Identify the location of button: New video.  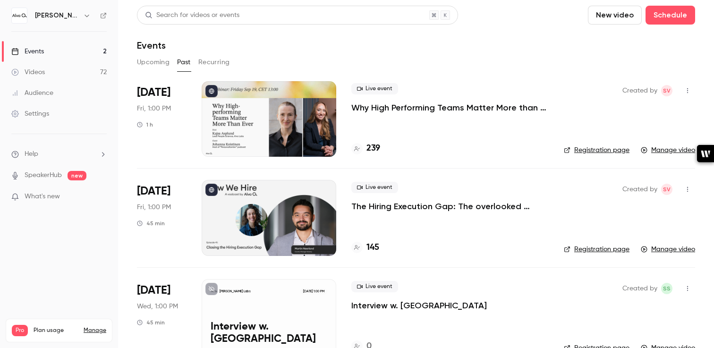
(615, 15).